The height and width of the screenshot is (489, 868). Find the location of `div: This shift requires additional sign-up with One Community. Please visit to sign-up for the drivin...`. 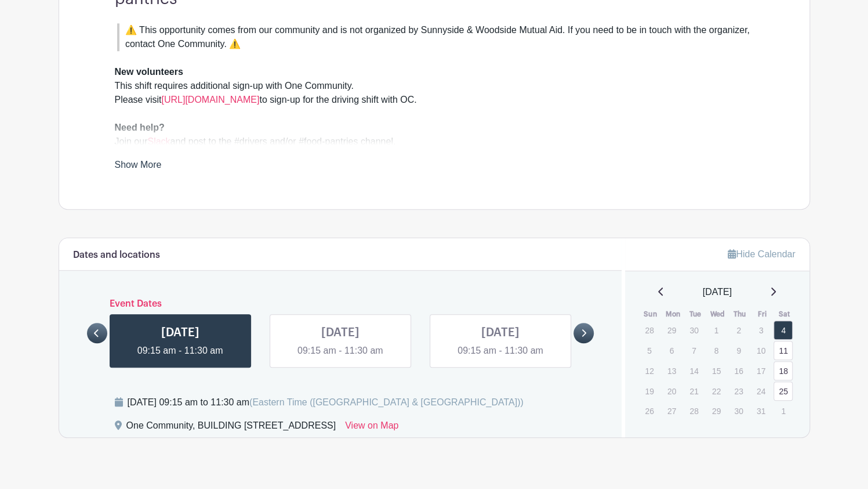

div: This shift requires additional sign-up with One Community. Please visit to sign-up for the drivin... is located at coordinates (434, 100).